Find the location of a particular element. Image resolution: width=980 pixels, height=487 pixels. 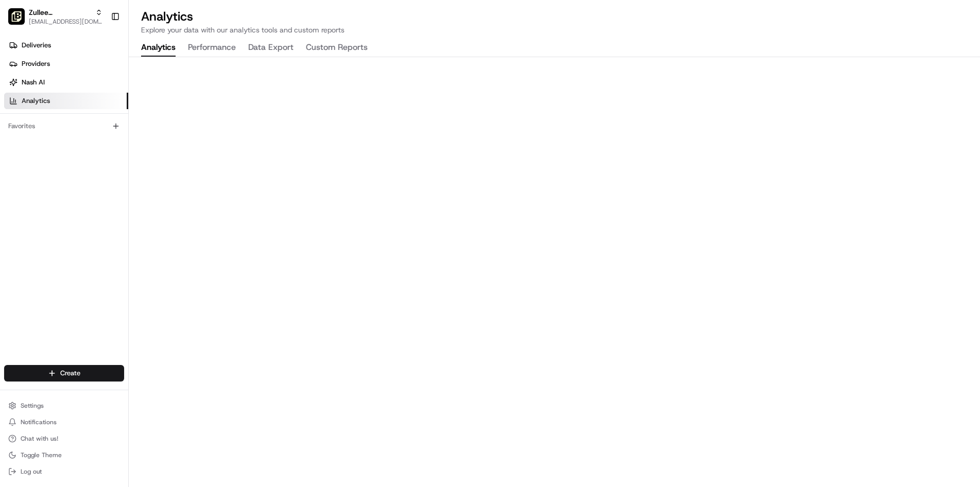

span: Notifications is located at coordinates (39, 422).